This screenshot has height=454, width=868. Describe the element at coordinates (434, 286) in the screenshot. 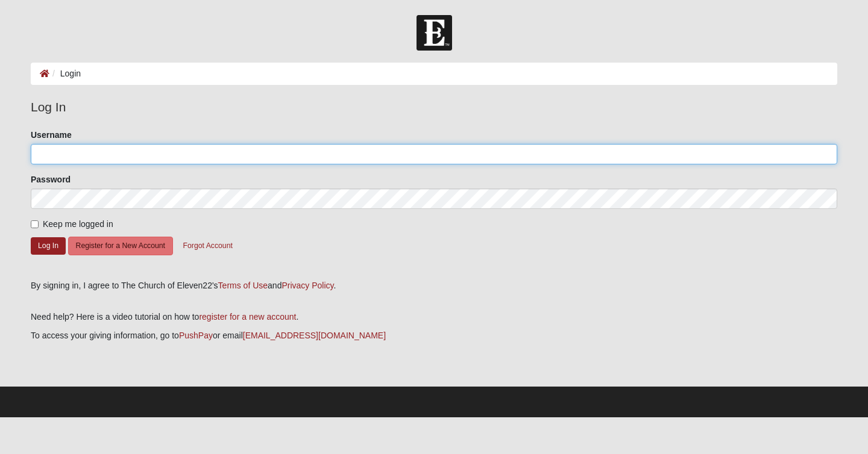

I see `div: By signing in, I agree to The Church of Eleven22's and .` at that location.